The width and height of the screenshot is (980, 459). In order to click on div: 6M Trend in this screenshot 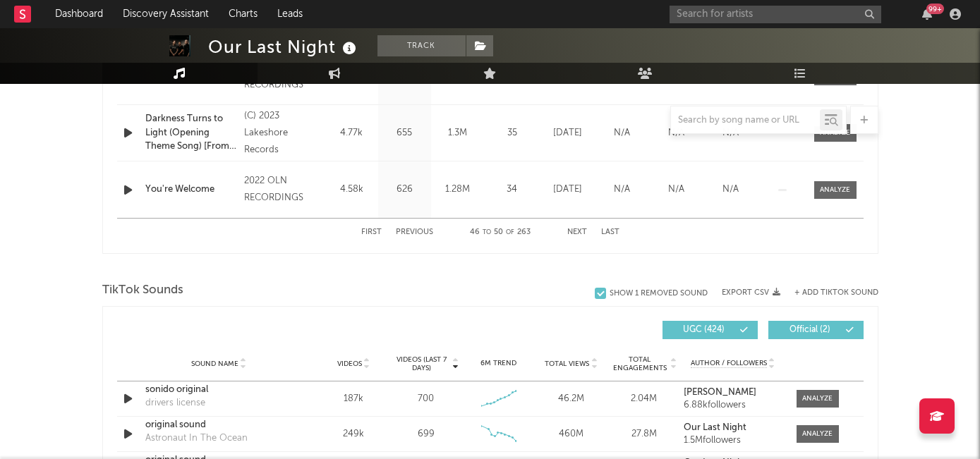, I will do `click(499, 363)`.